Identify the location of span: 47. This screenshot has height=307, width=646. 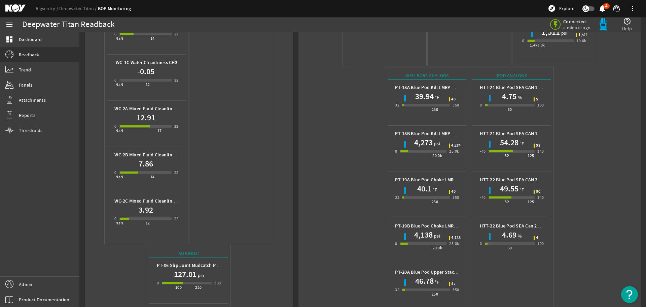
(453, 284).